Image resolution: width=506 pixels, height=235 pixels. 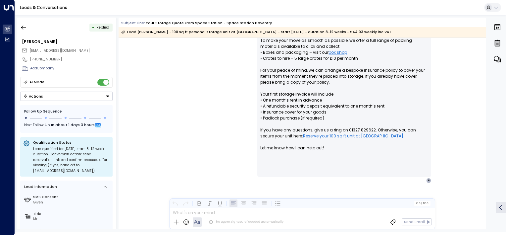 I want to click on div: AI Mode, so click(x=37, y=82).